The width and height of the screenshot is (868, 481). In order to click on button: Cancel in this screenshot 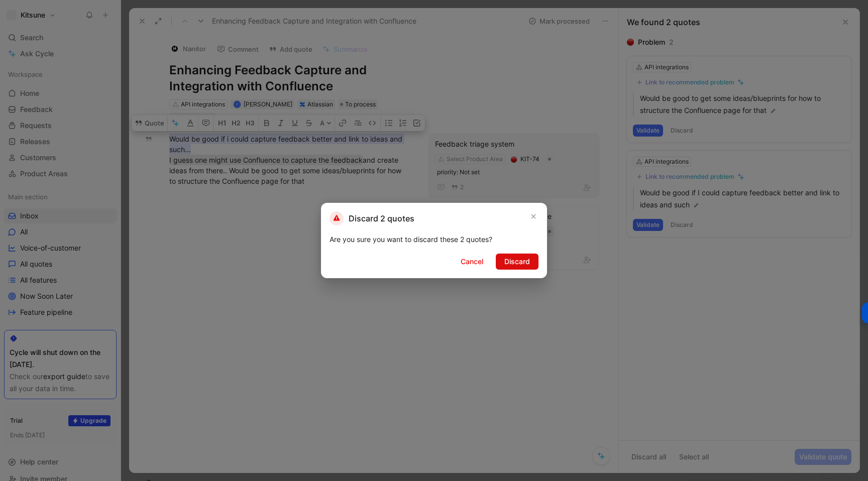, I will do `click(471, 261)`.